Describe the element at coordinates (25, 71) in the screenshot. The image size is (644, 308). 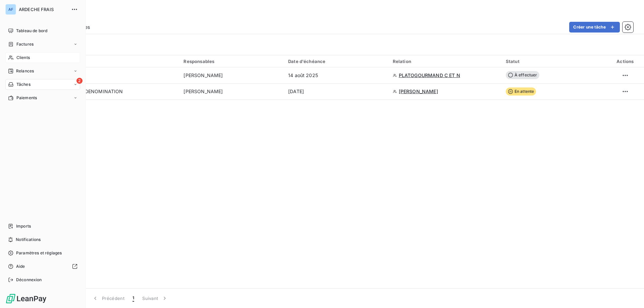
I see `span: Relances` at that location.